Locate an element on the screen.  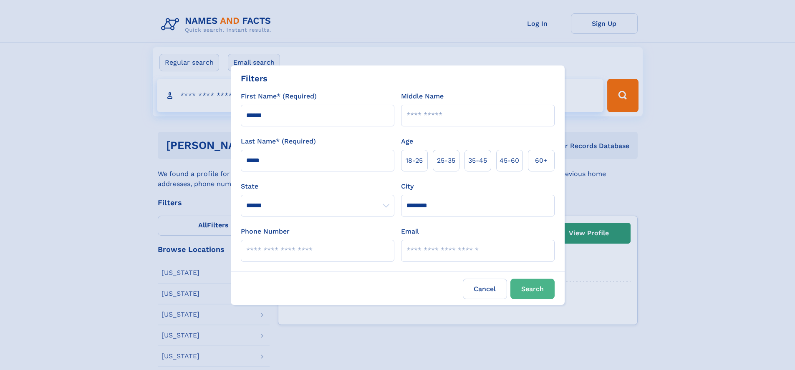
label: State is located at coordinates (318, 187).